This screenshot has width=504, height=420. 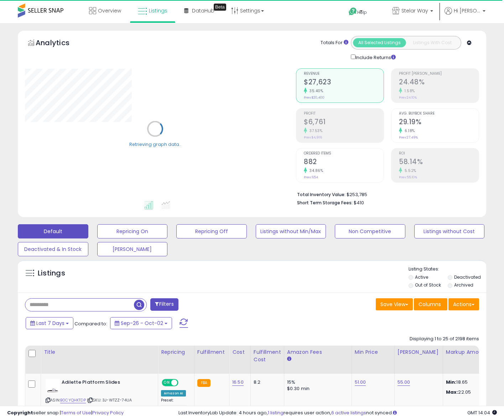 What do you see at coordinates (422, 277) in the screenshot?
I see `label: Active` at bounding box center [422, 277].